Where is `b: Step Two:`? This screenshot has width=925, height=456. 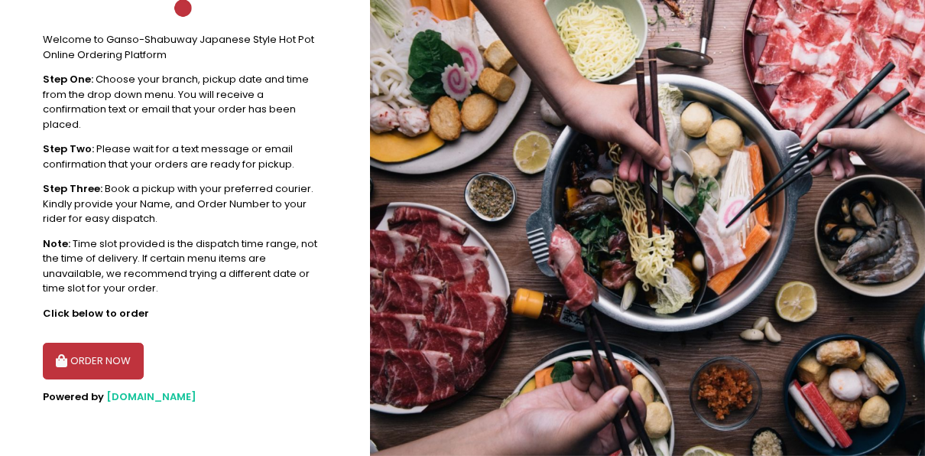
b: Step Two: is located at coordinates (68, 148).